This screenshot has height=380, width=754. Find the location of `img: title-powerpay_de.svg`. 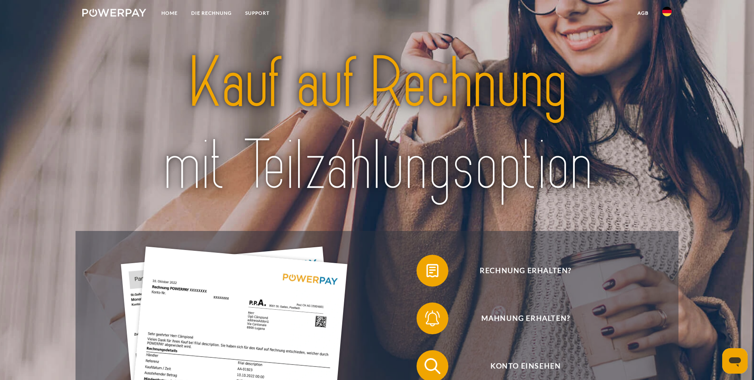

img: title-powerpay_de.svg is located at coordinates (377, 125).